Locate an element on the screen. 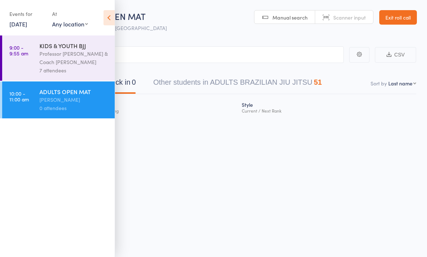  label: Sort by is located at coordinates (379, 83).